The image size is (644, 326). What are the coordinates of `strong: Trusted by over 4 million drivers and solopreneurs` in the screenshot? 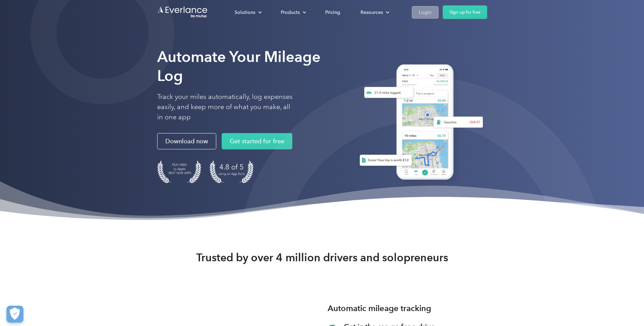 It's located at (322, 258).